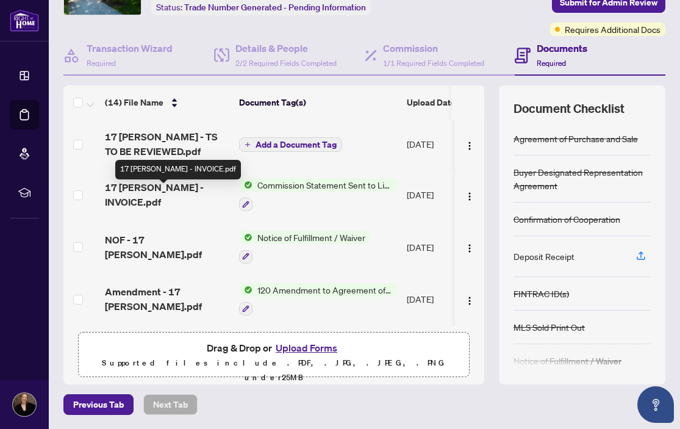 This screenshot has width=680, height=429. I want to click on button: Status IconCommission Statement Sent to Listing Brokerage, so click(318, 194).